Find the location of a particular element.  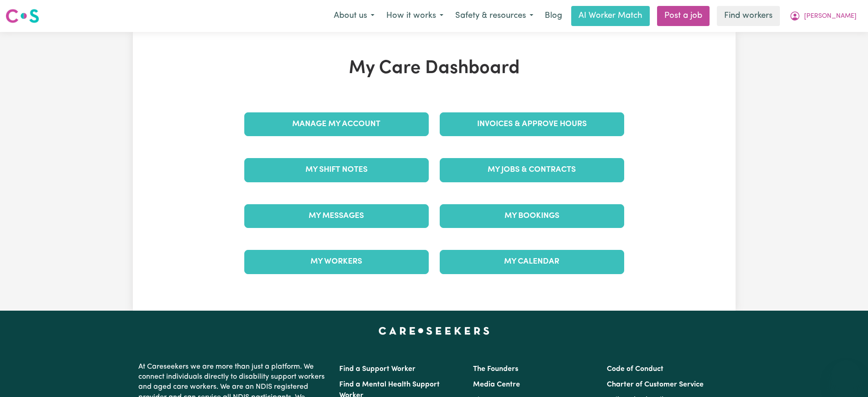

a: My Bookings is located at coordinates (532, 216).